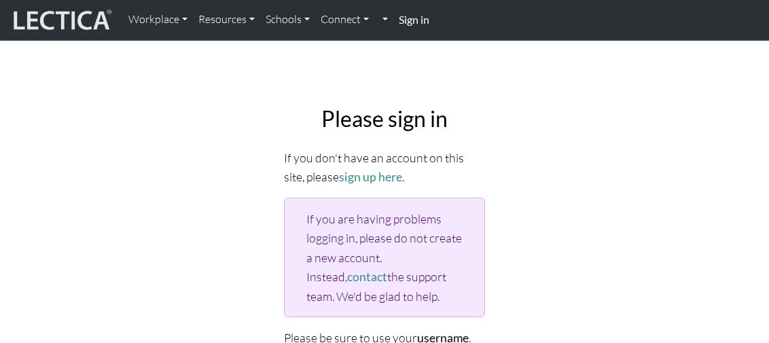 Image resolution: width=769 pixels, height=343 pixels. What do you see at coordinates (287, 20) in the screenshot?
I see `a: Schools` at bounding box center [287, 20].